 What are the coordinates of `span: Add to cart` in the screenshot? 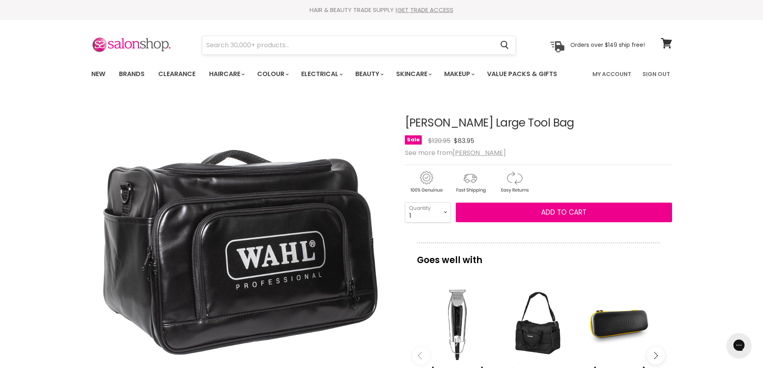 It's located at (563, 212).